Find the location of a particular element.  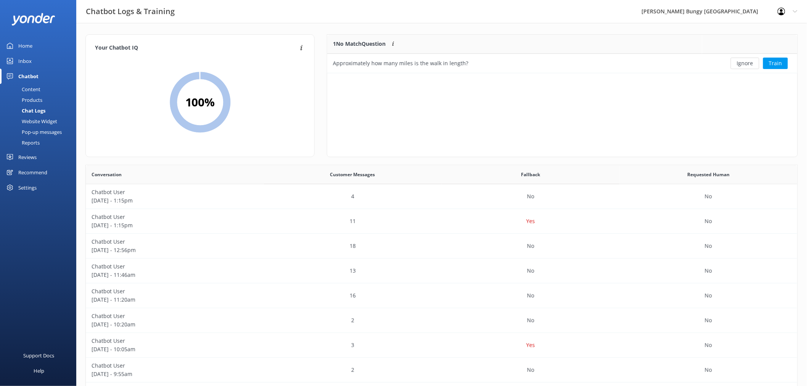

div: Settings is located at coordinates (27, 188).